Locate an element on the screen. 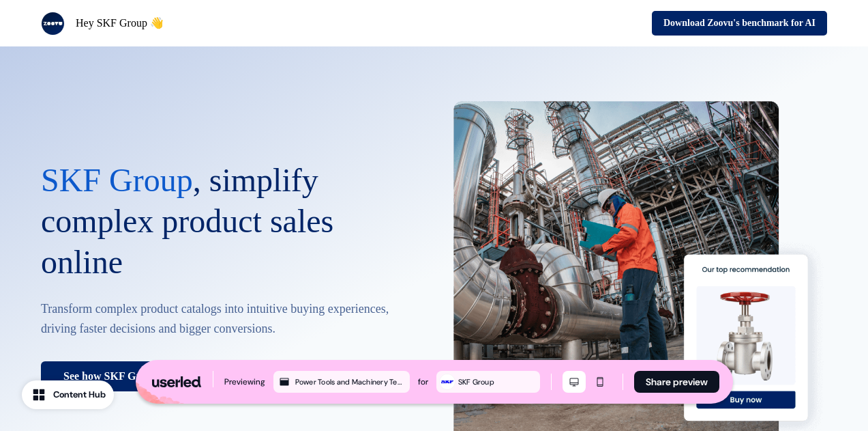 This screenshot has width=868, height=431. span: SKF Group is located at coordinates (117, 179).